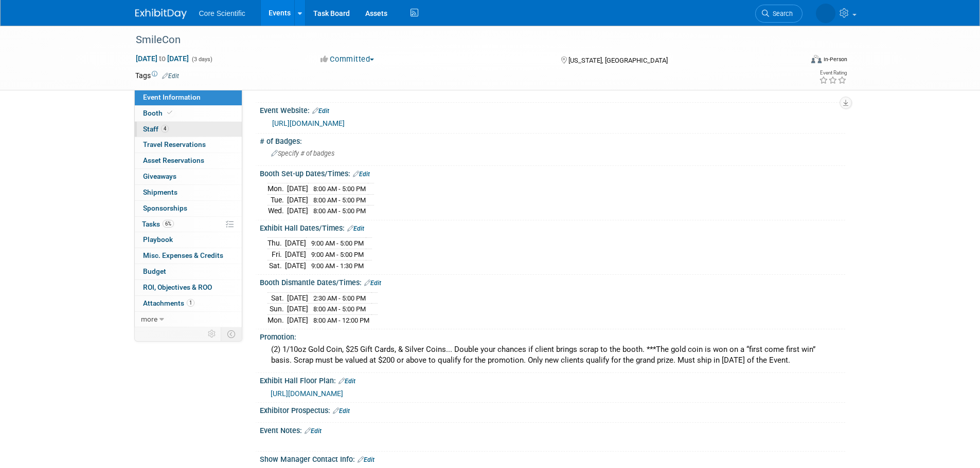 This screenshot has width=980, height=468. What do you see at coordinates (173, 161) in the screenshot?
I see `span: Asset Reservations` at bounding box center [173, 161].